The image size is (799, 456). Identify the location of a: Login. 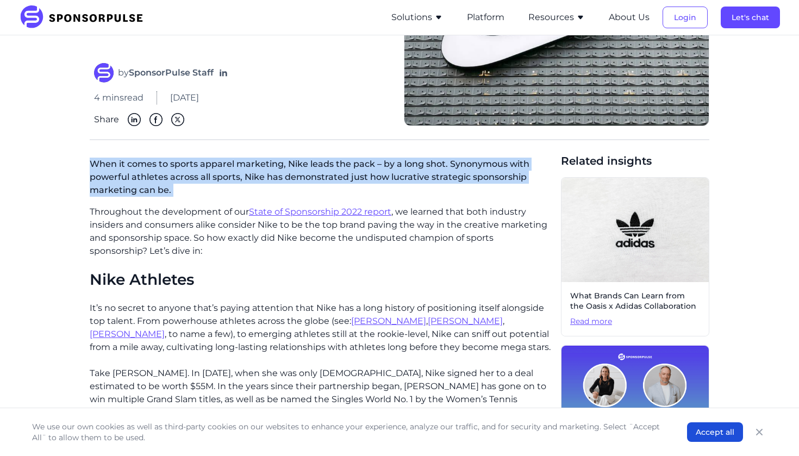
(685, 17).